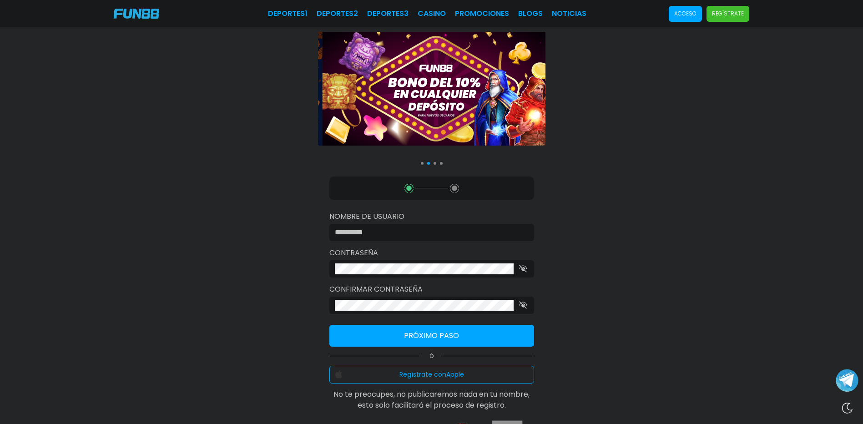 The width and height of the screenshot is (863, 424). Describe the element at coordinates (432, 253) in the screenshot. I see `label: Contraseña` at that location.